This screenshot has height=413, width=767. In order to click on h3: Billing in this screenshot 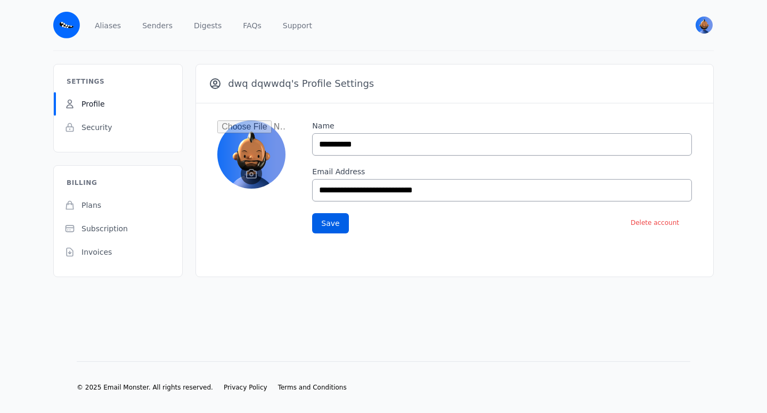, I will do `click(82, 186)`.